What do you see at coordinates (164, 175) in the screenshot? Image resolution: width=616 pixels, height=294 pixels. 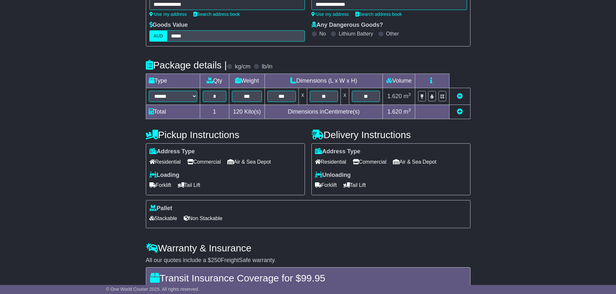 I see `label: Loading` at bounding box center [164, 175].